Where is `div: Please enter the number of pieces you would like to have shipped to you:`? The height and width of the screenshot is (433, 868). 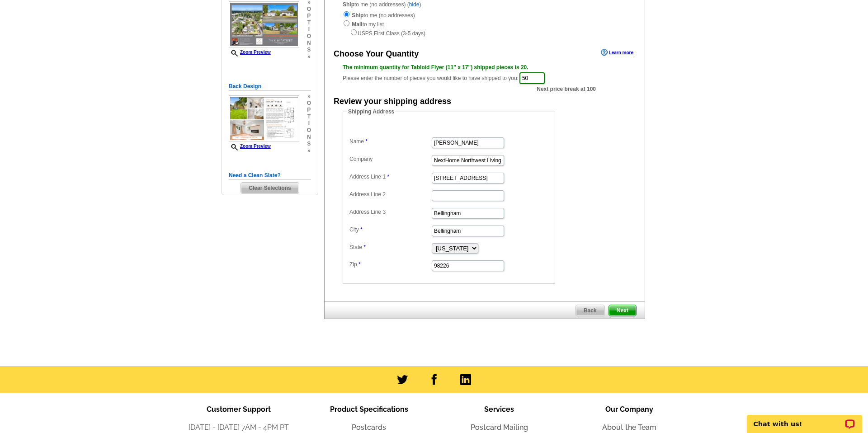 div: Please enter the number of pieces you would like to have shipped to you: is located at coordinates (485, 74).